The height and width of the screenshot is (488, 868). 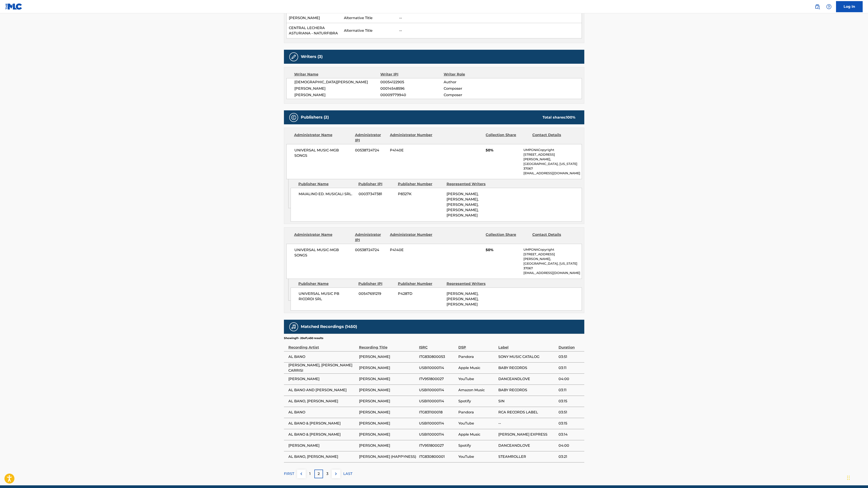 What do you see at coordinates (388, 345) in the screenshot?
I see `div: Recording Title` at bounding box center [388, 345].